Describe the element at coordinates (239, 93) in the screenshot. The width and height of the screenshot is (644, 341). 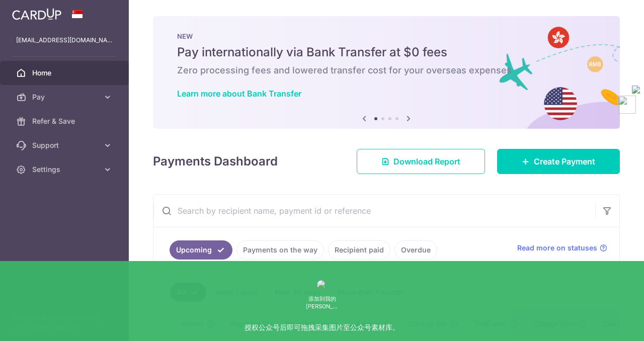
I see `a: Learn more about Bank Transfer` at that location.